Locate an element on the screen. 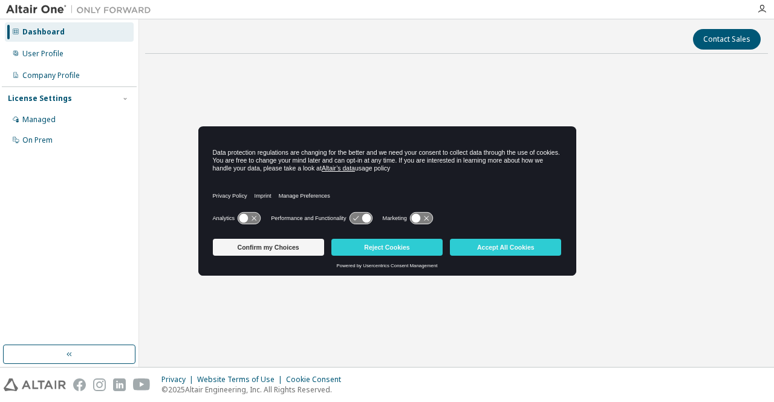  img: linkedin.svg is located at coordinates (119, 384).